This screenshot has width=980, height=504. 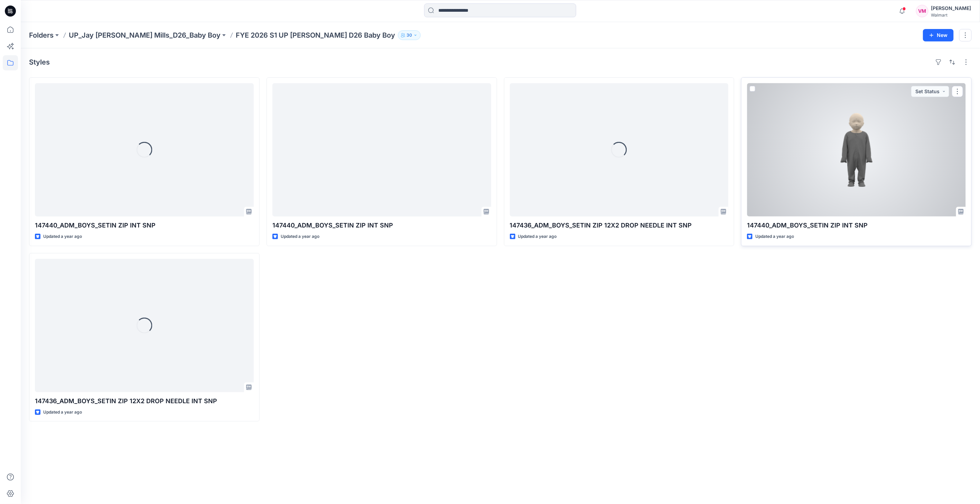 What do you see at coordinates (409, 36) in the screenshot?
I see `p: 30` at bounding box center [409, 36].